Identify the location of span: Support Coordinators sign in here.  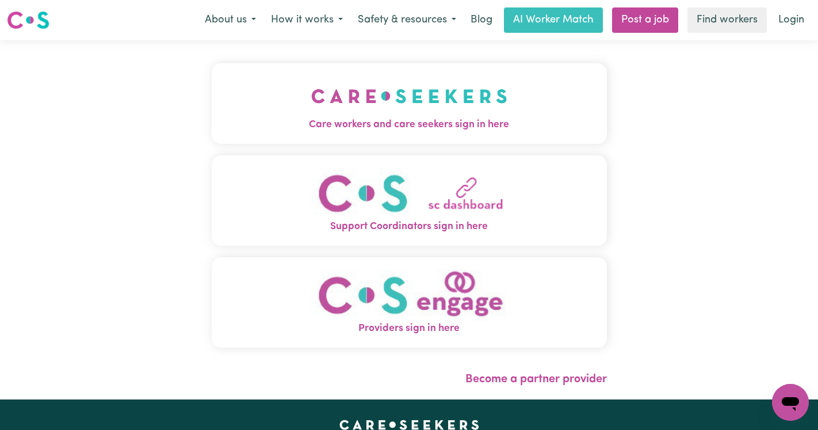
(409, 227).